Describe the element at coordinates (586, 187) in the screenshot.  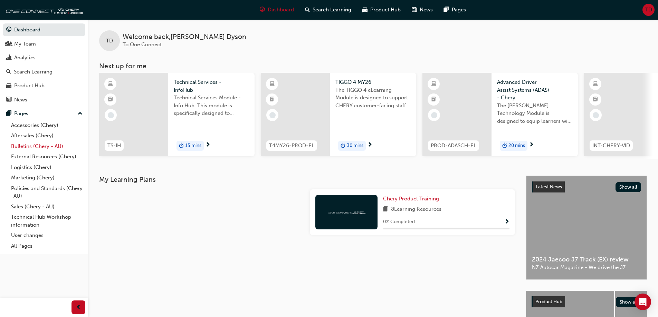
I see `a: Latest NewsShow all` at that location.